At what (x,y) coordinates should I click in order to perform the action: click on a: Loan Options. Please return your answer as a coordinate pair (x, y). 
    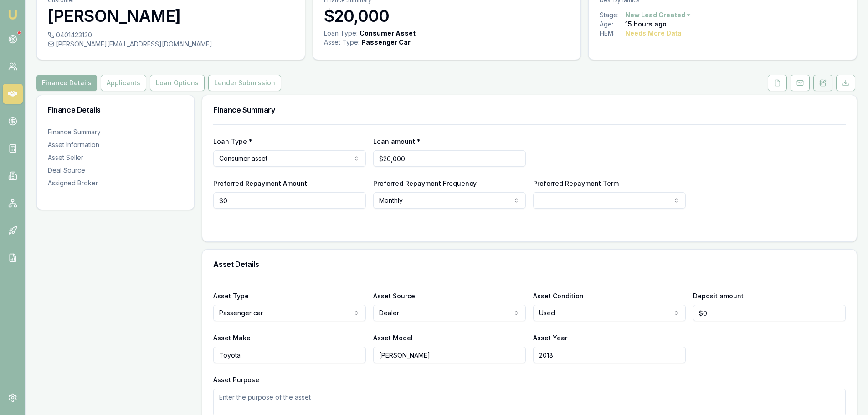
    Looking at the image, I should click on (177, 83).